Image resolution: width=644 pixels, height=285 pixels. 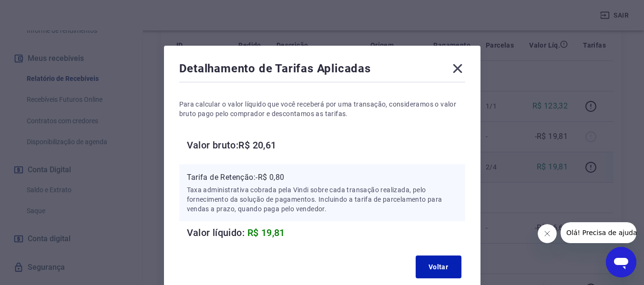 What do you see at coordinates (322, 71) in the screenshot?
I see `div: Detalhamento de Tarifas Aplicadas` at bounding box center [322, 71].